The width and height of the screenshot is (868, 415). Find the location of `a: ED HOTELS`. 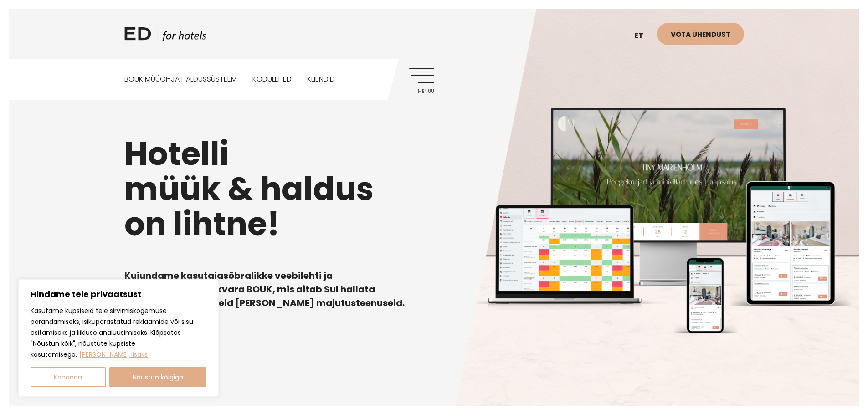

a: ED HOTELS is located at coordinates (165, 37).